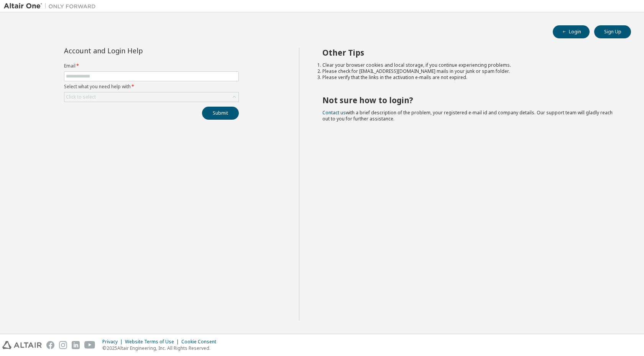 The image size is (644, 356). I want to click on img: linkedin.svg, so click(75, 345).